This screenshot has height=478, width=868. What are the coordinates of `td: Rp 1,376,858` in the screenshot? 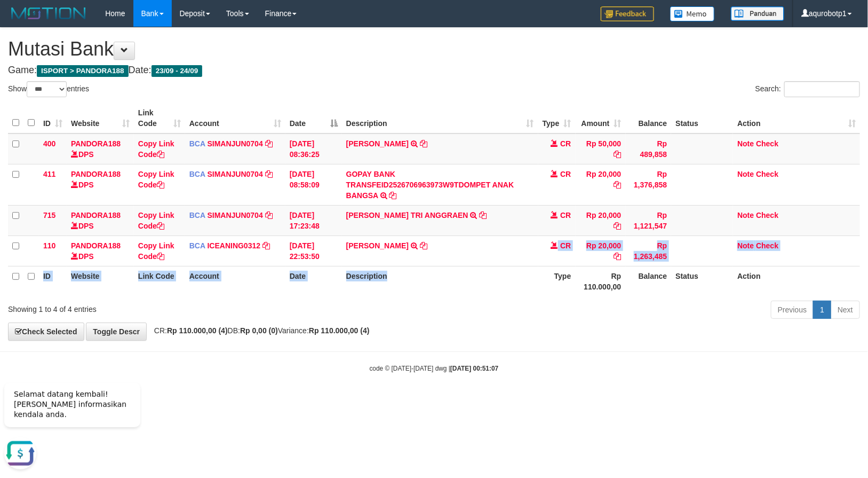 It's located at (649, 184).